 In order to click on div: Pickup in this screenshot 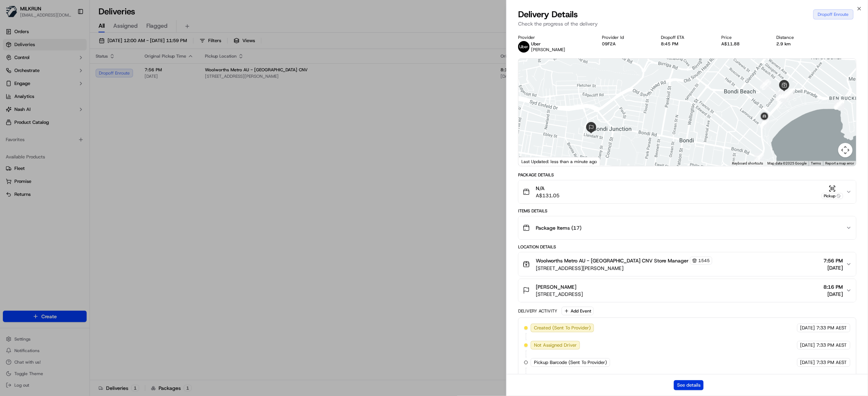, I will do `click(832, 196)`.